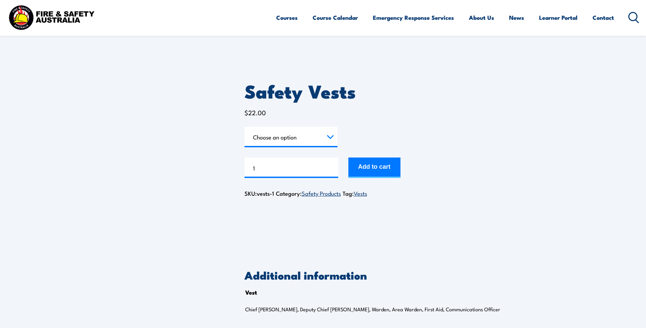 This screenshot has width=646, height=328. What do you see at coordinates (255, 112) in the screenshot?
I see `bdi: 22.00` at bounding box center [255, 112].